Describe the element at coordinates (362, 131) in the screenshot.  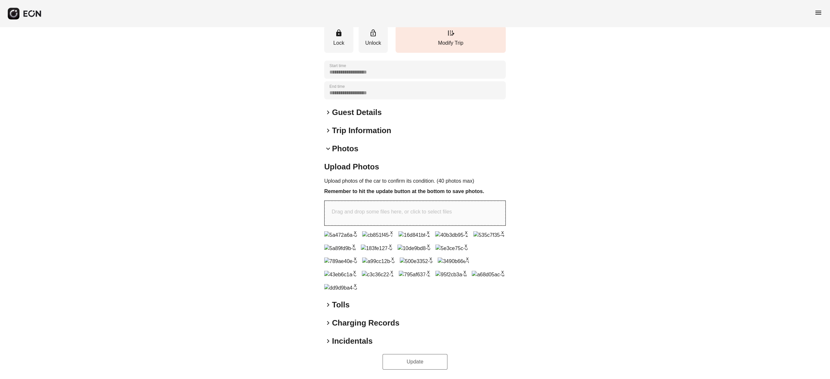
I see `h2: Trip Information` at that location.